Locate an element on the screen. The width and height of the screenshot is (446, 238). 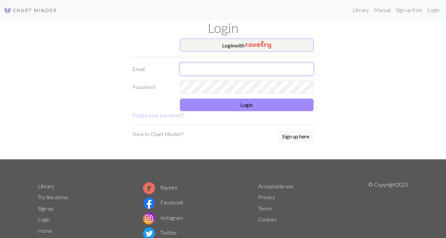
a: Cookies is located at coordinates (267, 219).